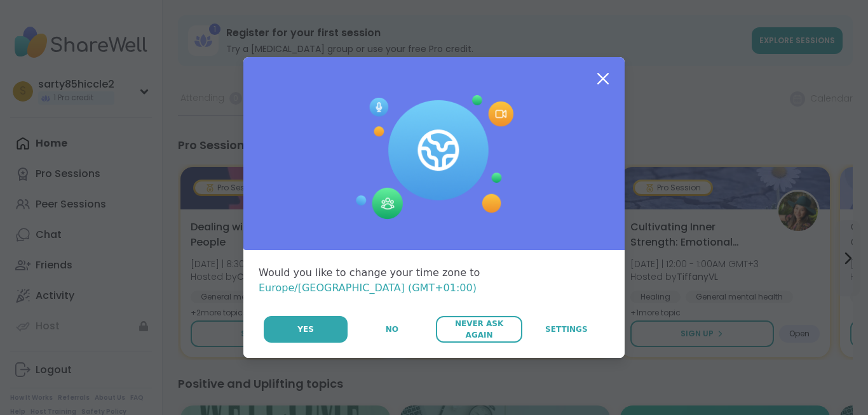  Describe the element at coordinates (434, 158) in the screenshot. I see `img: Session Experience` at that location.